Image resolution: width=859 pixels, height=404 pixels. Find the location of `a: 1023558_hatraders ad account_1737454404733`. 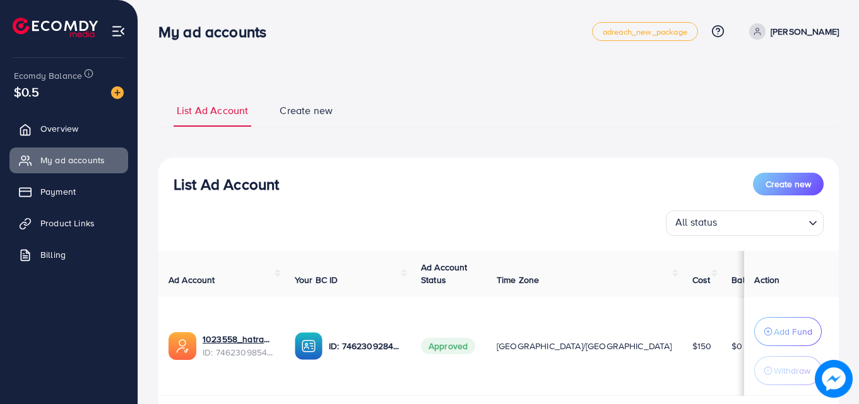

a: 1023558_hatraders ad account_1737454404733 is located at coordinates (238, 339).